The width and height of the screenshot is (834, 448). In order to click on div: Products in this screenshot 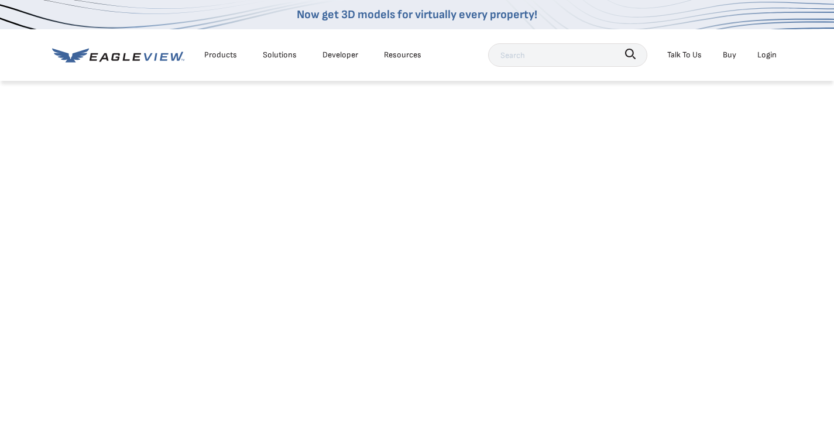, I will do `click(221, 54)`.